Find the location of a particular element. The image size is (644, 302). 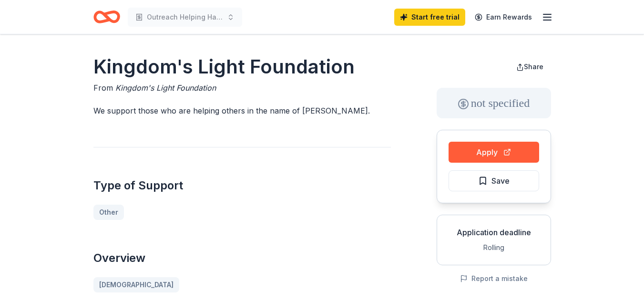

span: Save is located at coordinates (500, 181).